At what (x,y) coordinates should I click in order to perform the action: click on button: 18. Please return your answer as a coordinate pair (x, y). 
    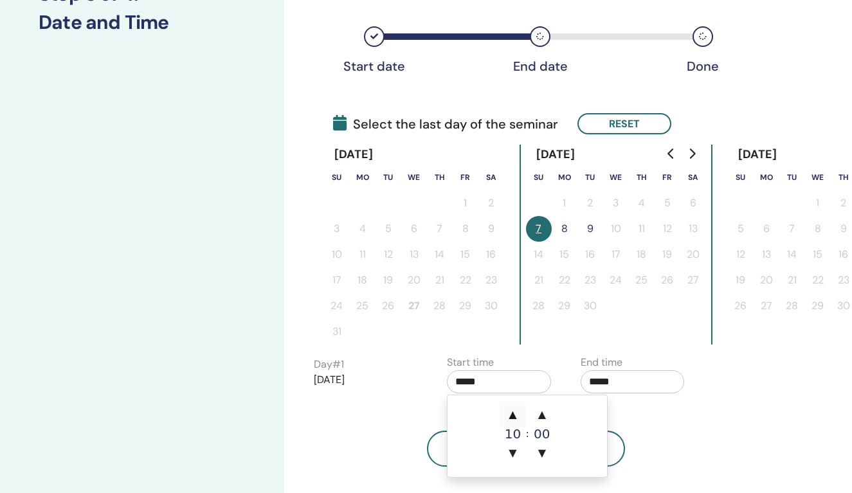
    Looking at the image, I should click on (363, 280).